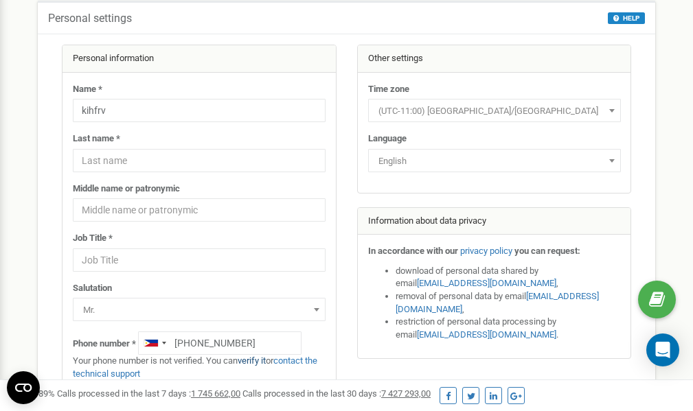  I want to click on span: Mr., so click(199, 310).